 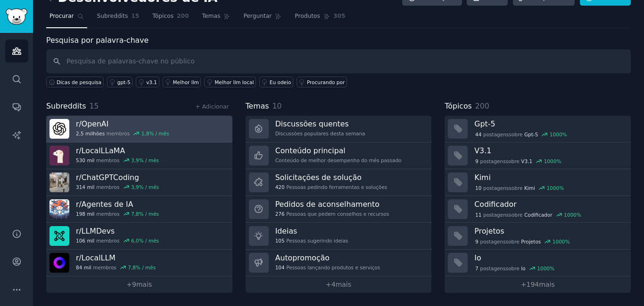 I want to click on a: r/LocalLLaMA530 milmembros3,9% / mês, so click(x=139, y=155).